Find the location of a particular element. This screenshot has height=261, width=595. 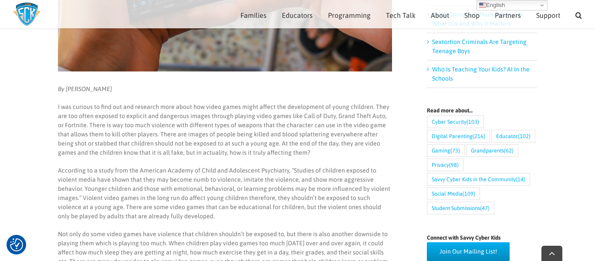

button: Consent Preferences is located at coordinates (17, 245).